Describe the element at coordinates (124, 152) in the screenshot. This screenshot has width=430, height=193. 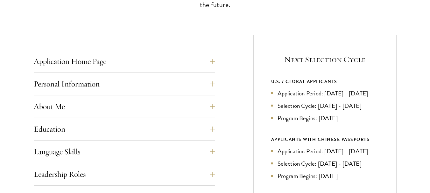
I see `button: Language Skills` at that location.